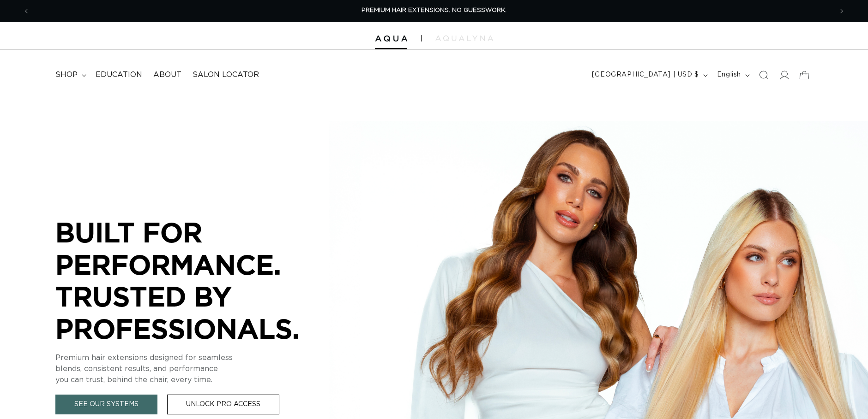 The height and width of the screenshot is (419, 868). I want to click on img: aqualyna.com, so click(464, 38).